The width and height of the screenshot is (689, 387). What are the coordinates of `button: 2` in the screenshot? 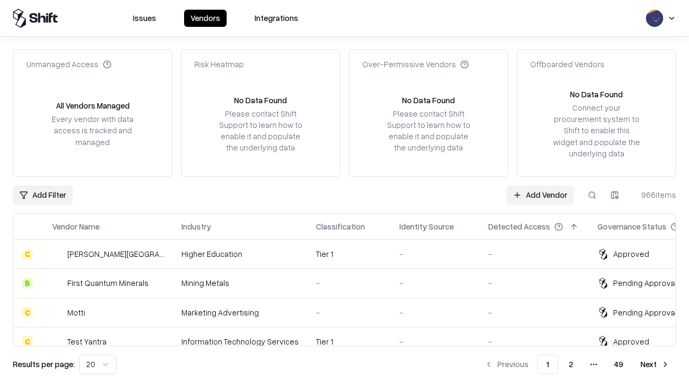 It's located at (571, 365).